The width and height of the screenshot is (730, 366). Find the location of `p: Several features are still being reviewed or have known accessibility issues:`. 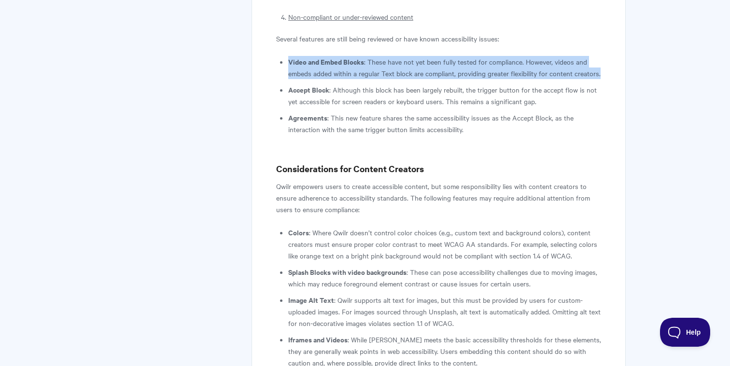

p: Several features are still being reviewed or have known accessibility issues: is located at coordinates (438, 39).